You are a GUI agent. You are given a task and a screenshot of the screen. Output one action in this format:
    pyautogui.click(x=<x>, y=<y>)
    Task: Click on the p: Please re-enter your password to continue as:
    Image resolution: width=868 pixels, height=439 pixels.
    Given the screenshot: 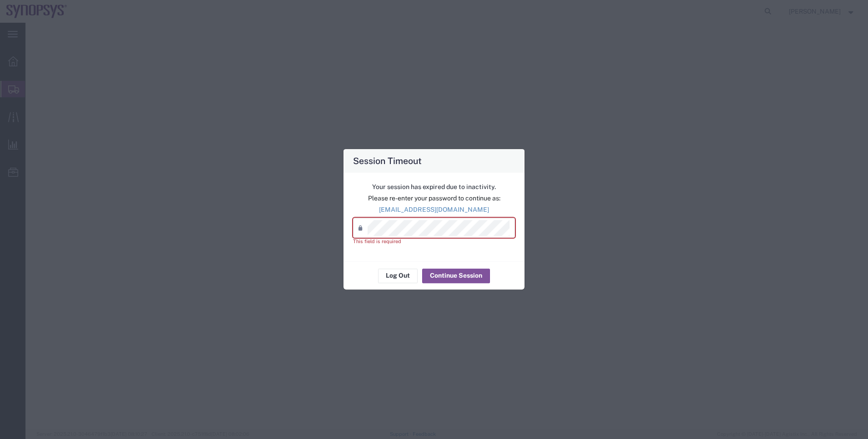 What is the action you would take?
    pyautogui.click(x=434, y=198)
    